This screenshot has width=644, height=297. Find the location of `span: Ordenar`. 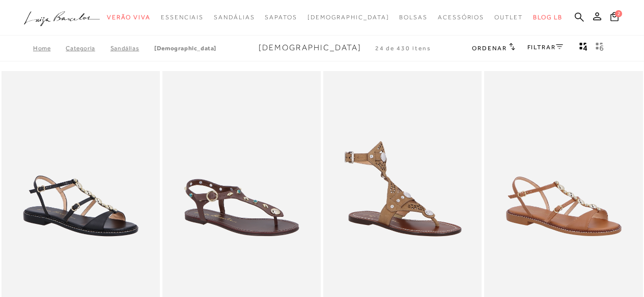

span: Ordenar is located at coordinates (489, 49).